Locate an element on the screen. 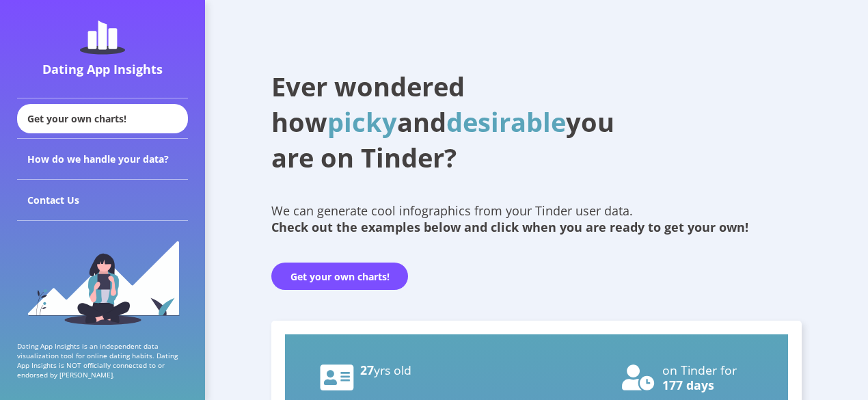  h1: Ever wondered how and you are on Tinder? is located at coordinates (459, 121).